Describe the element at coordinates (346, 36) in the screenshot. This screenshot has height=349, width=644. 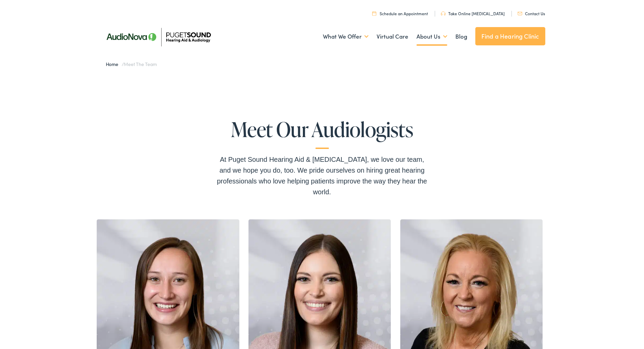
I see `a: What We Offer` at that location.